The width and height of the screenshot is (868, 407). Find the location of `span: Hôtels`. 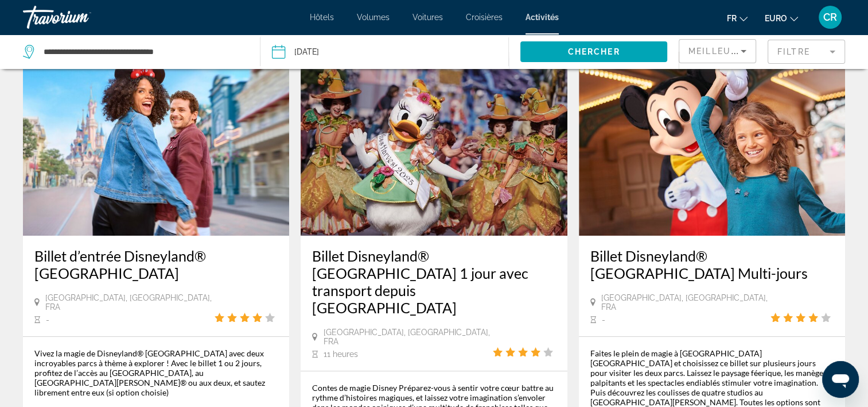

span: Hôtels is located at coordinates (322, 17).